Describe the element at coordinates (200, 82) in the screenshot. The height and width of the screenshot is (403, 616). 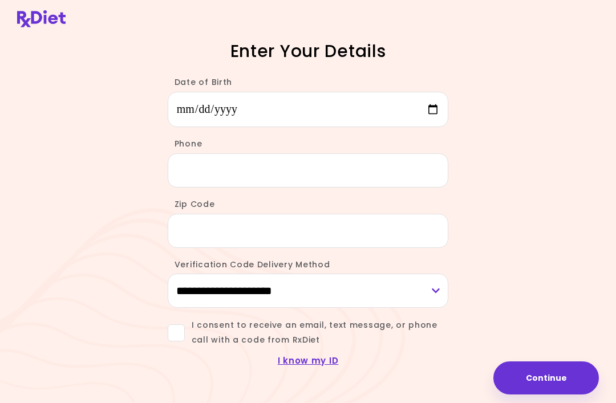
I see `label: Date of Birth` at that location.